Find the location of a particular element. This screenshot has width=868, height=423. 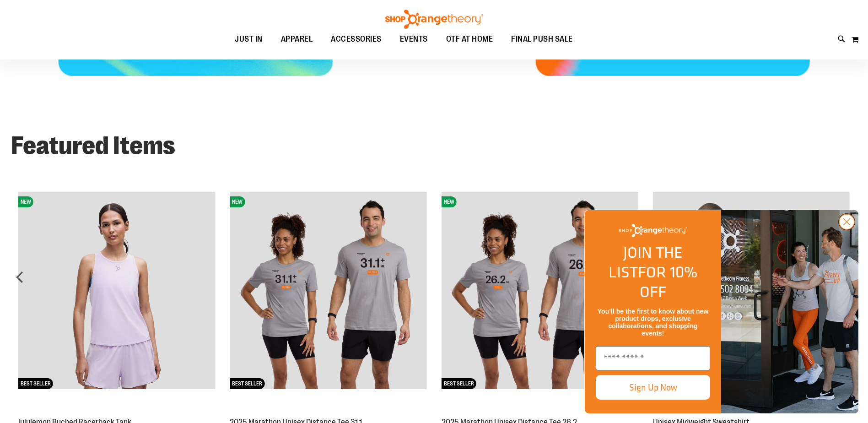

a: ACCESSORIES is located at coordinates (356, 40).